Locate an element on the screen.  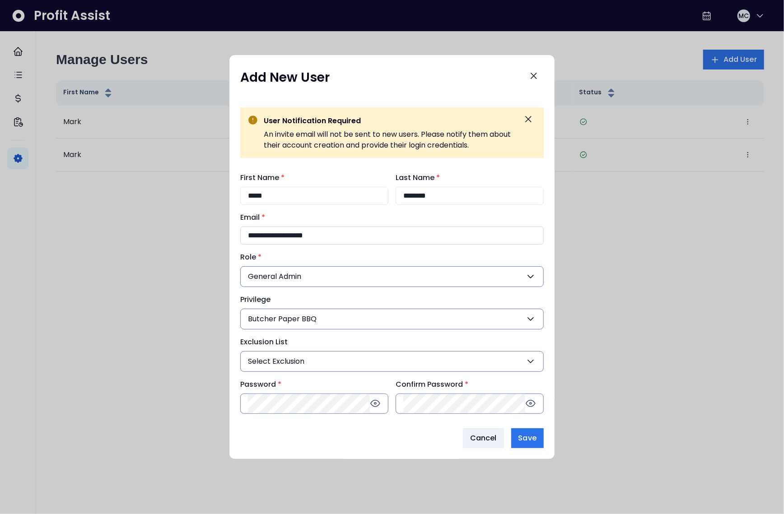
label: Confirm Password is located at coordinates (467, 385).